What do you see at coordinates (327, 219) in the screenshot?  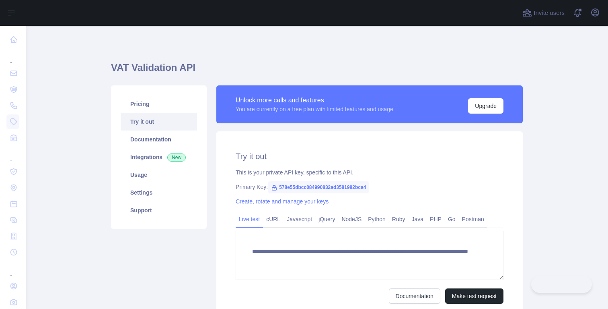 I see `a: jQuery` at bounding box center [327, 219].